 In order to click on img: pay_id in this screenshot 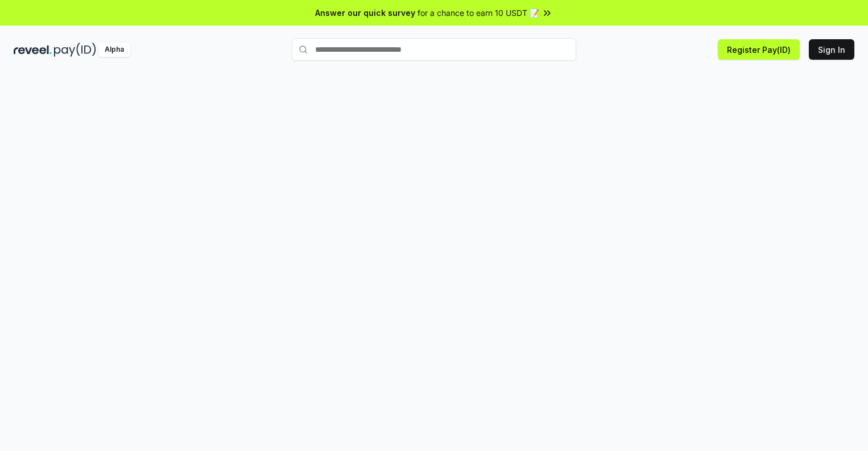, I will do `click(75, 49)`.